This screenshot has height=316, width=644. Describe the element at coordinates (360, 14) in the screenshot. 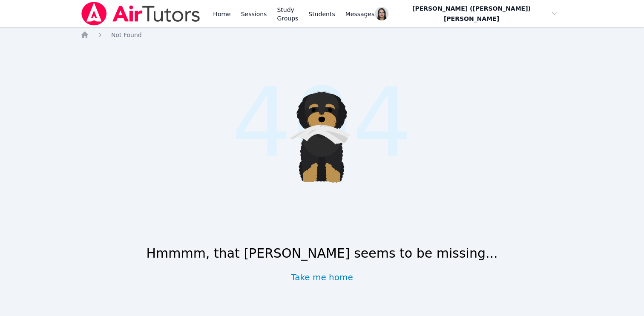

I see `span: Messages` at that location.